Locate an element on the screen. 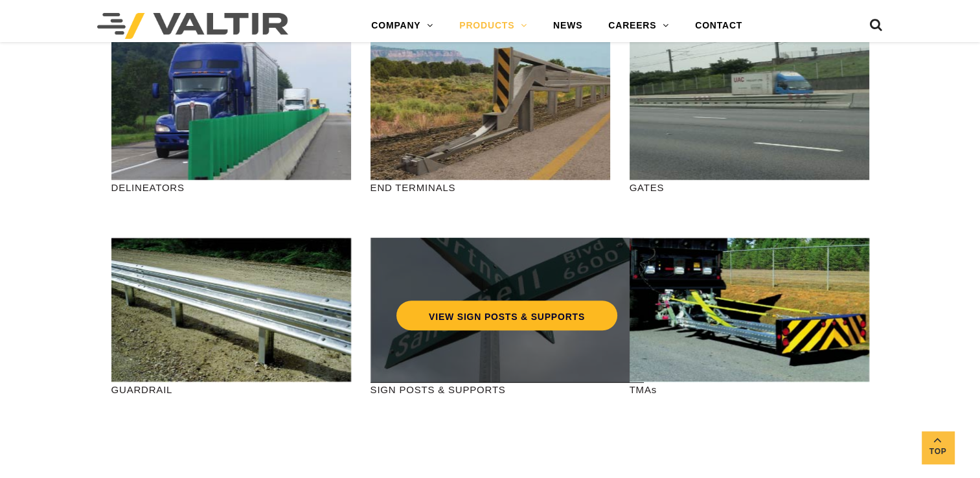  span: Top is located at coordinates (938, 451).